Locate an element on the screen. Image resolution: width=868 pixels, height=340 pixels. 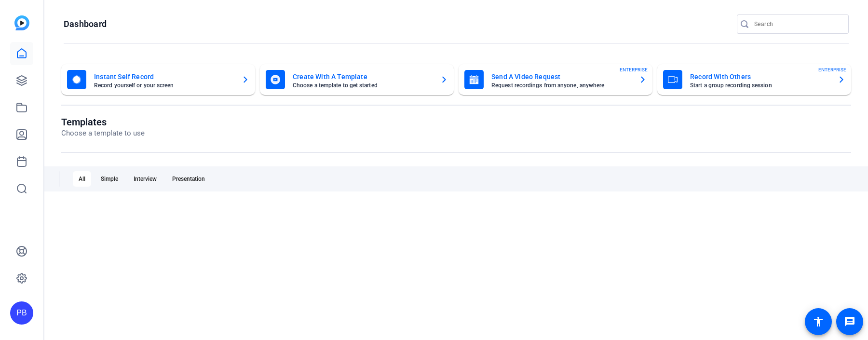
div: Interview is located at coordinates (145, 179).